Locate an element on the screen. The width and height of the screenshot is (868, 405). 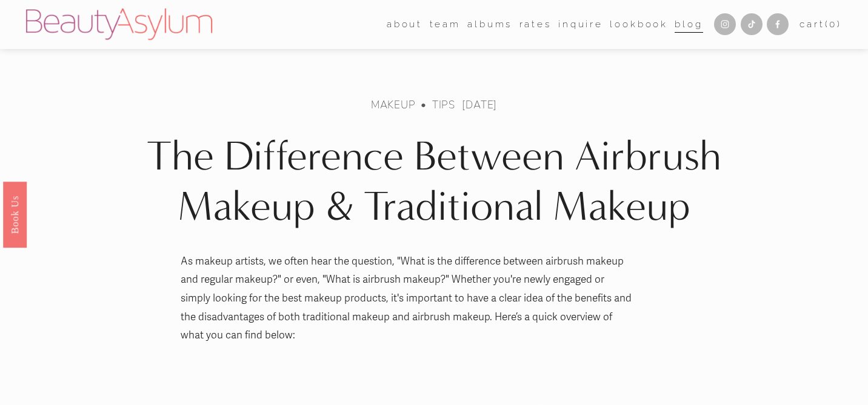
p: As makeup artists, we often hear the question, "What is the difference between airbrush makeup an... is located at coordinates (407, 299).